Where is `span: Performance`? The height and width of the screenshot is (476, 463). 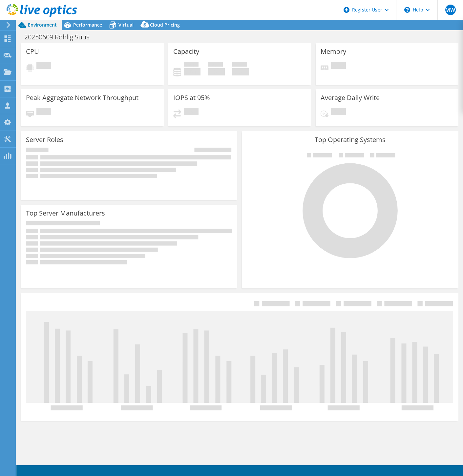 span: Performance is located at coordinates (88, 24).